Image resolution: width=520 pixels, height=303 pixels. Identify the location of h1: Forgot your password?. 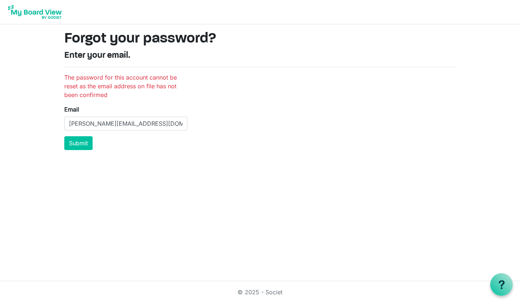
(260, 39).